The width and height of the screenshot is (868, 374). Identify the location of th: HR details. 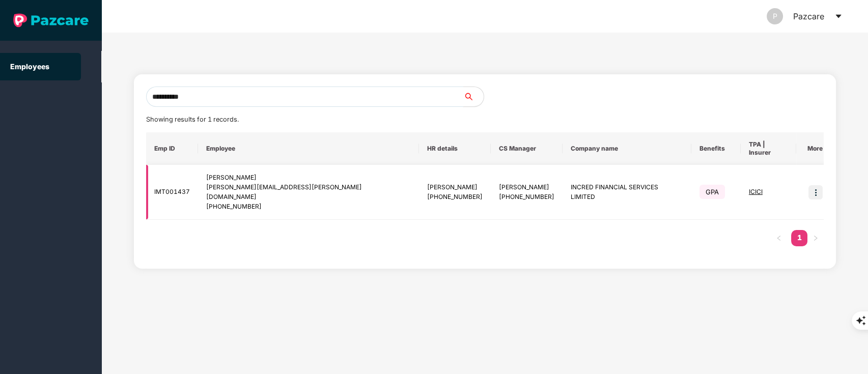
(455, 149).